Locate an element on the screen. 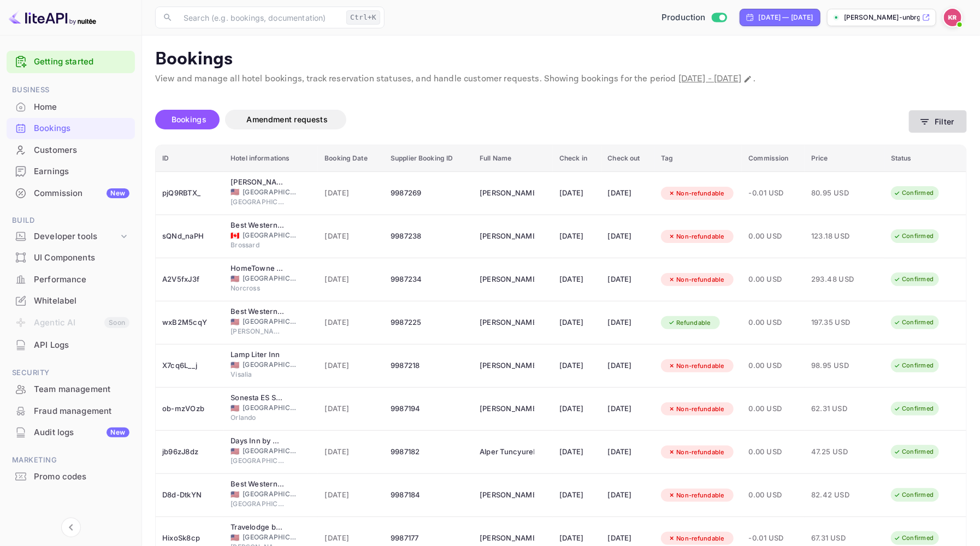 This screenshot has height=546, width=980. span: Brossard is located at coordinates (258, 246).